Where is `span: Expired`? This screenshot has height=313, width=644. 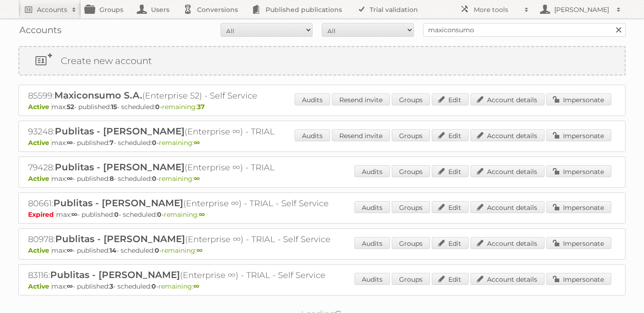 span: Expired is located at coordinates (42, 214).